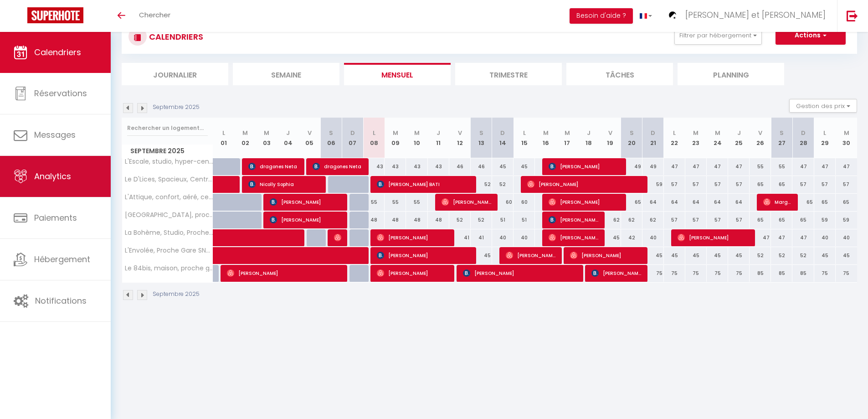 The image size is (868, 419). What do you see at coordinates (309, 138) in the screenshot?
I see `th: 05` at bounding box center [309, 138].